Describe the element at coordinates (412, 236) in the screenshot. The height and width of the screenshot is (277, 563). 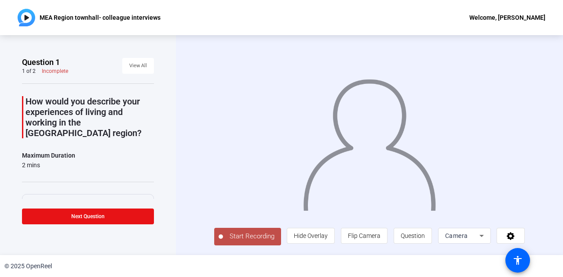
I see `button: Question` at that location.